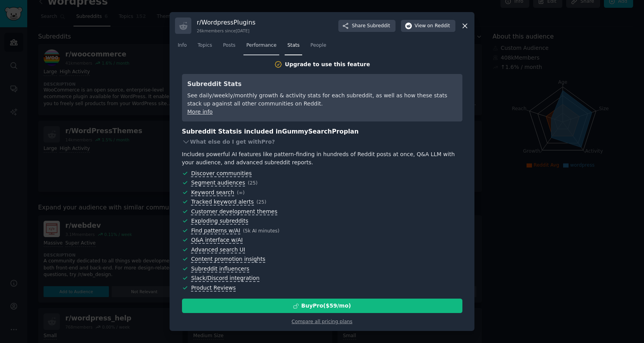  What do you see at coordinates (294, 47) in the screenshot?
I see `a: Stats` at bounding box center [294, 47].